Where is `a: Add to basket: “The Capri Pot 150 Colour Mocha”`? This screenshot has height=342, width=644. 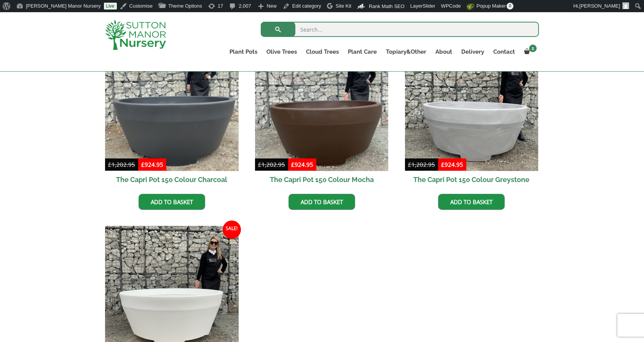
a: Add to basket: “The Capri Pot 150 Colour Mocha” is located at coordinates (322, 202).